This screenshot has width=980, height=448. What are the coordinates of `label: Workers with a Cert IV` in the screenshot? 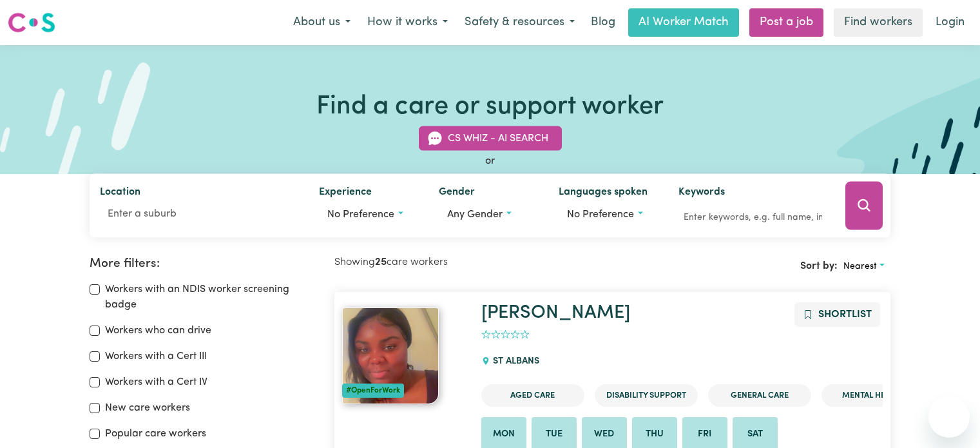 It's located at (156, 382).